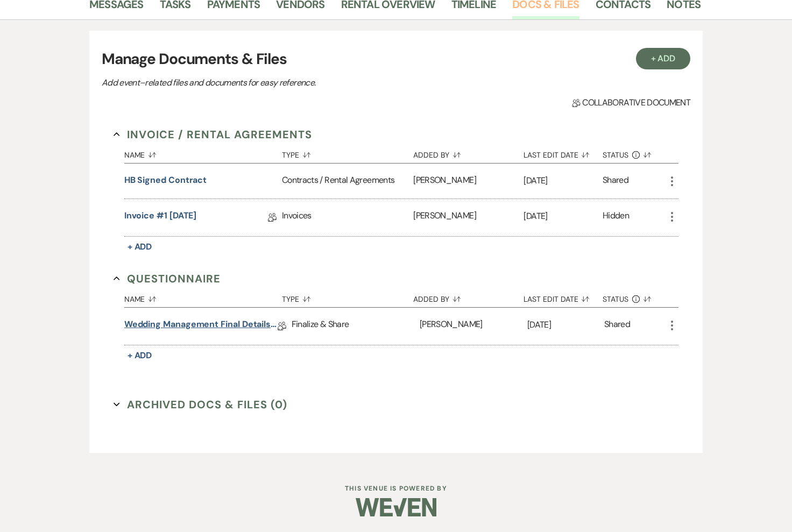 This screenshot has height=532, width=792. Describe the element at coordinates (396, 508) in the screenshot. I see `img: Weven Logo` at that location.